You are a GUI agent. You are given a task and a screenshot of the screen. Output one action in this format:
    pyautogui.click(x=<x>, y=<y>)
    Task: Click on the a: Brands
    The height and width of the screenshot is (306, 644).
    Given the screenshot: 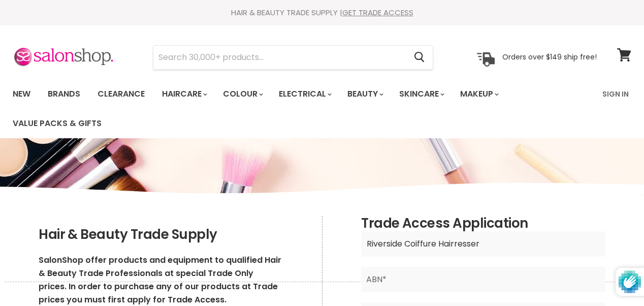 What is the action you would take?
    pyautogui.click(x=64, y=94)
    